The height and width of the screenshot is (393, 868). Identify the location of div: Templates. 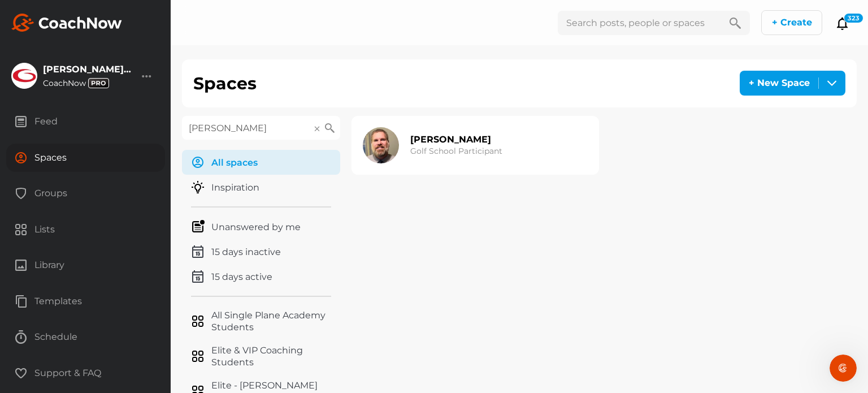
(85, 301).